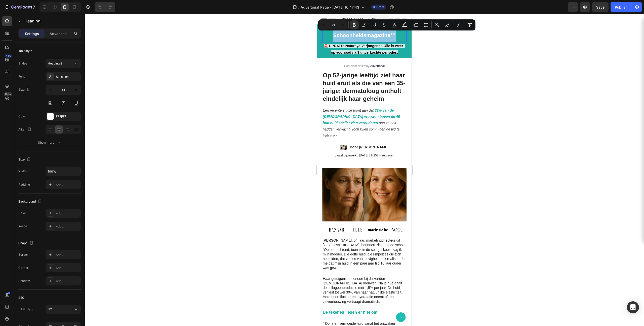 The height and width of the screenshot is (326, 644). Describe the element at coordinates (42, 5) in the screenshot. I see `span: iPhone 13 Mini ( 375 px)` at that location.